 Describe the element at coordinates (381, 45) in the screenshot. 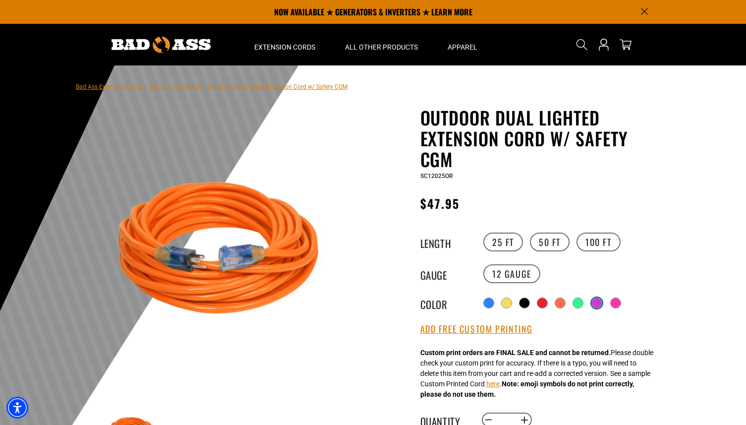

I see `summary: All Other Products` at that location.